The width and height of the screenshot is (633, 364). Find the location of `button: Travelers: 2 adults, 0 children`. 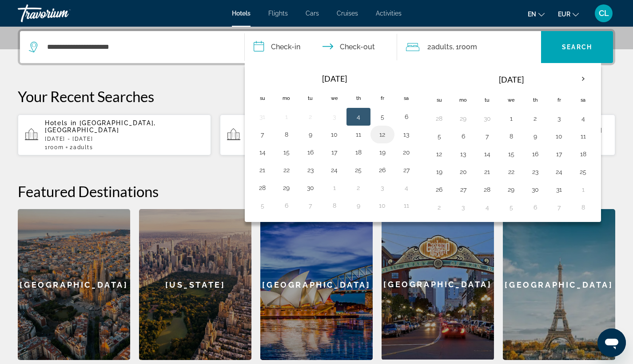

button: Travelers: 2 adults, 0 children is located at coordinates (469, 47).